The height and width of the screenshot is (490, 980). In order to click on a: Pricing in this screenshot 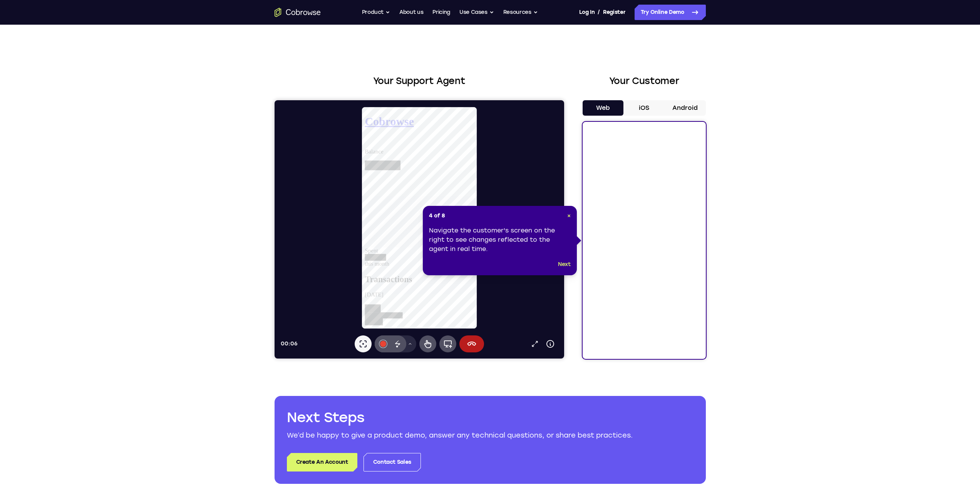, I will do `click(441, 12)`.